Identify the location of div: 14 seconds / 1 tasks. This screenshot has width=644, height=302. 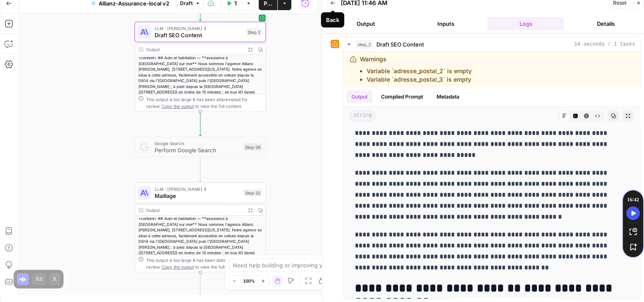
(492, 175).